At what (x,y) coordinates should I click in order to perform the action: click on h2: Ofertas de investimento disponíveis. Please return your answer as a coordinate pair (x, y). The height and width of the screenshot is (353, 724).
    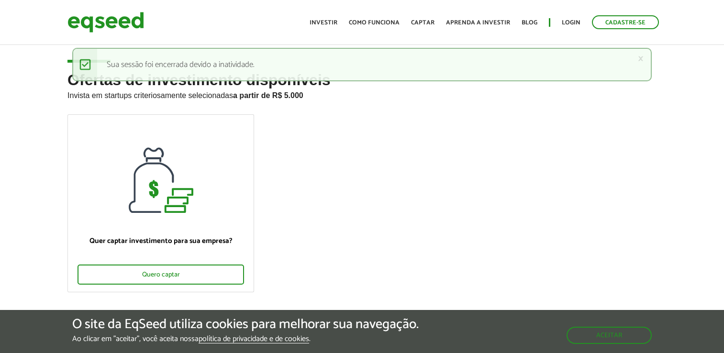
    Looking at the image, I should click on (362, 93).